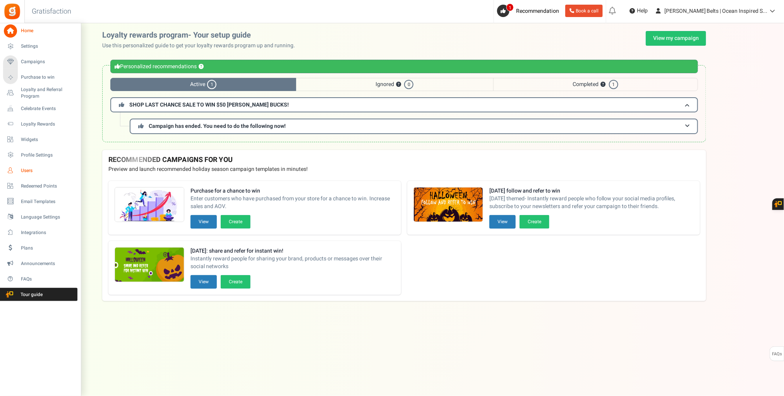  Describe the element at coordinates (203, 84) in the screenshot. I see `span: Active` at that location.